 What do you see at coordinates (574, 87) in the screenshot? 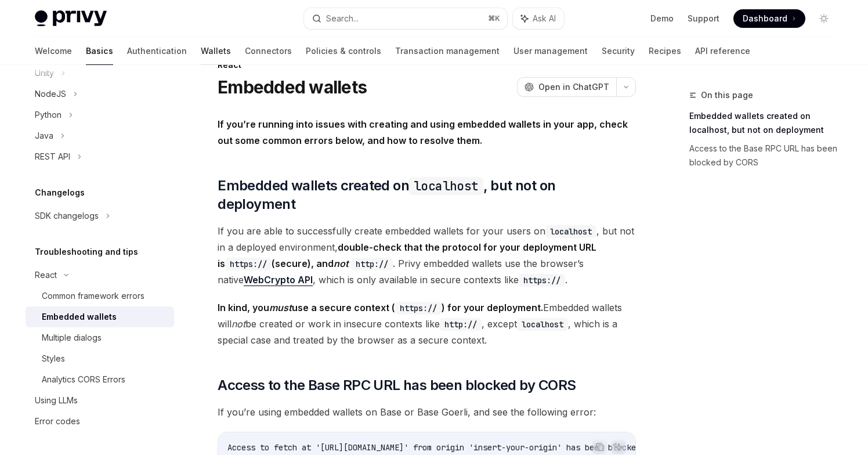
I see `span: Open in ChatGPT` at bounding box center [574, 87].